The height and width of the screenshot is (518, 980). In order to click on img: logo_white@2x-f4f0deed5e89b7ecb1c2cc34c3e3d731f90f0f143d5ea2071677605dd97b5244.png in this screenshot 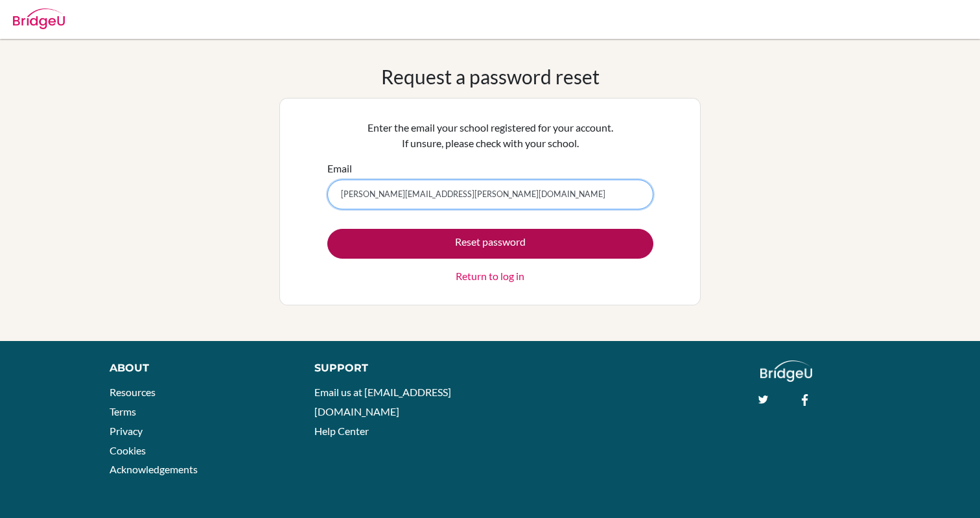, I will do `click(786, 371)`.